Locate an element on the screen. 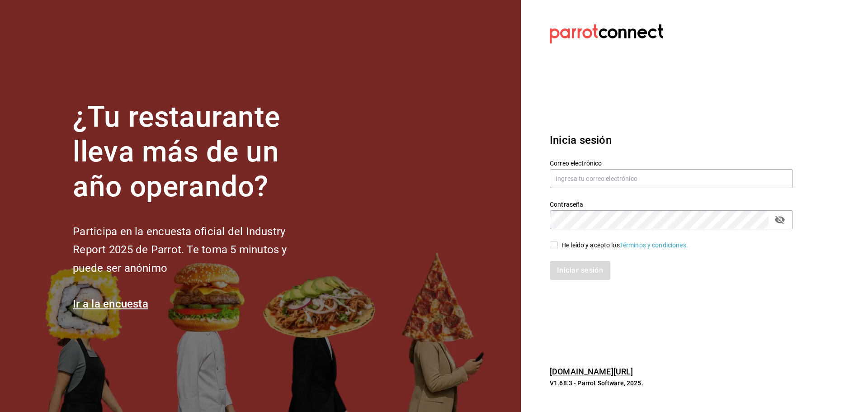 The width and height of the screenshot is (868, 412). input: Ingresa tu correo electrónico is located at coordinates (671, 179).